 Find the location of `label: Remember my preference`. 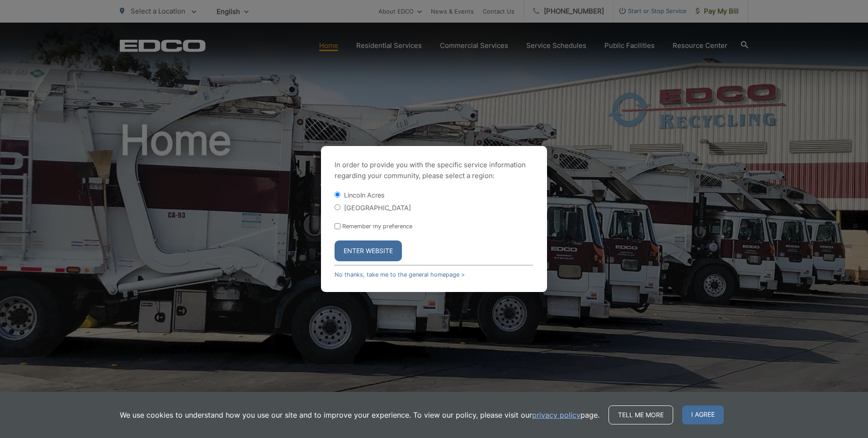

label: Remember my preference is located at coordinates (377, 226).